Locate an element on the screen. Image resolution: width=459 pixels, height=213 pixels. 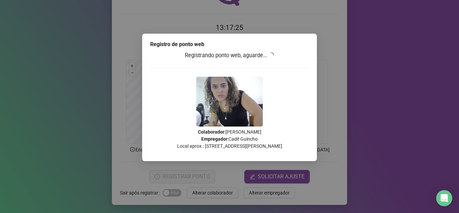
strong: Colaborador is located at coordinates (211, 132).